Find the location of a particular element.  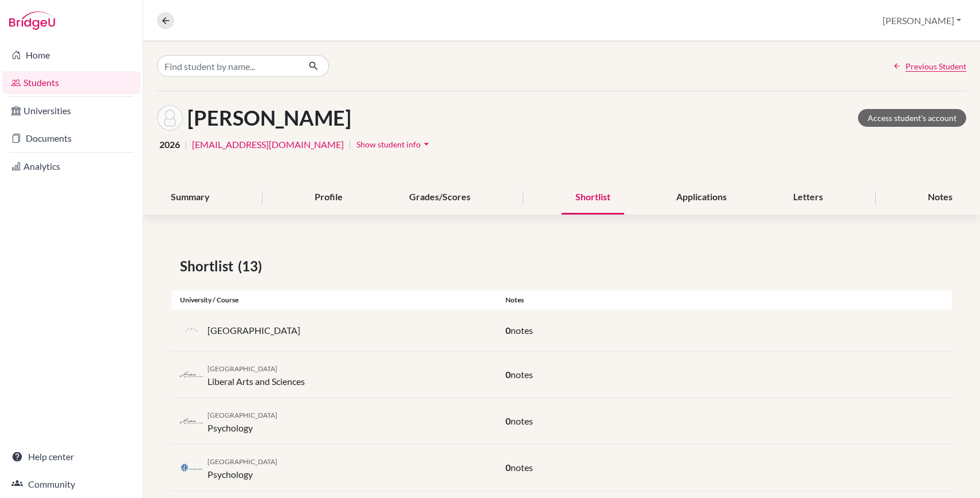

a: Universities is located at coordinates (71, 111).